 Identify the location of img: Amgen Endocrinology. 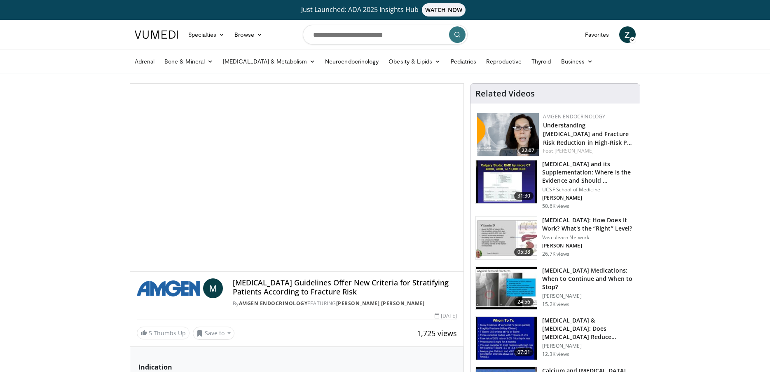
(168, 288).